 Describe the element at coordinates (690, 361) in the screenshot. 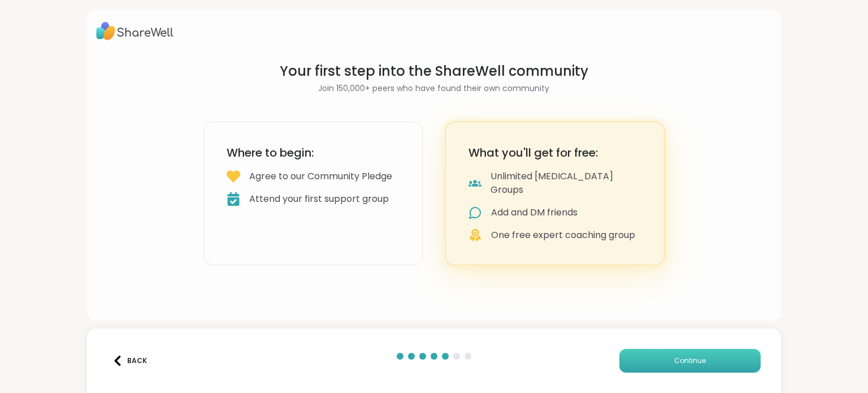

I see `button: Continue` at that location.